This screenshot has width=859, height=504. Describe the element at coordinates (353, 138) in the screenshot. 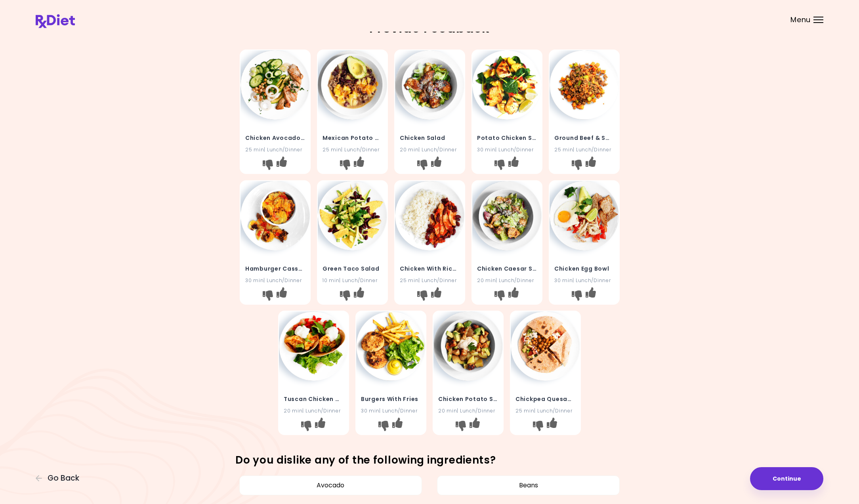

I see `h4: Mexican Potato Soup` at that location.